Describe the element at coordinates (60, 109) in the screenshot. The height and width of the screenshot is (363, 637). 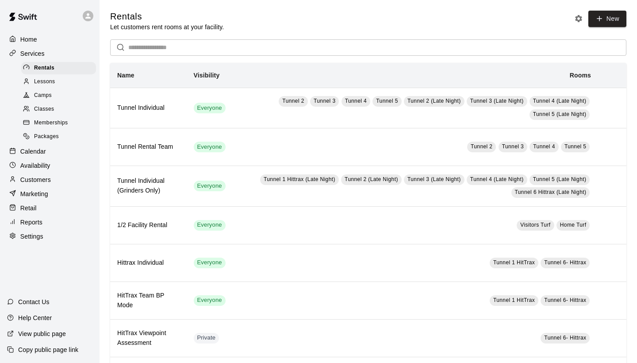
I see `a: Classes` at that location.